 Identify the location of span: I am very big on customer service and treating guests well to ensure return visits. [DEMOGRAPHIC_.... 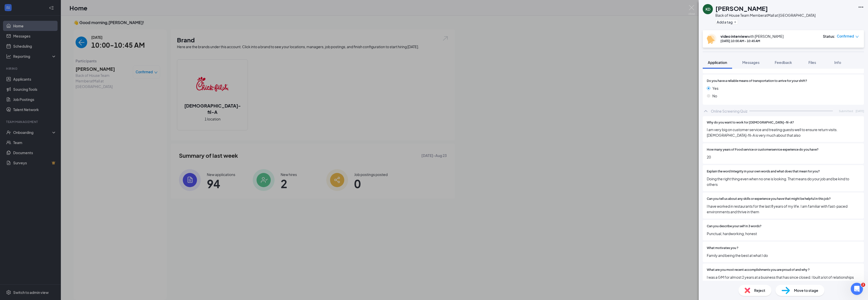
(783, 133).